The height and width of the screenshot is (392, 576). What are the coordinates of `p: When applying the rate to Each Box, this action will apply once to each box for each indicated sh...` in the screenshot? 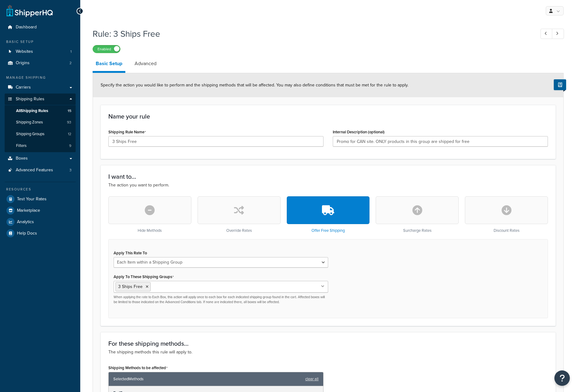 It's located at (221, 299).